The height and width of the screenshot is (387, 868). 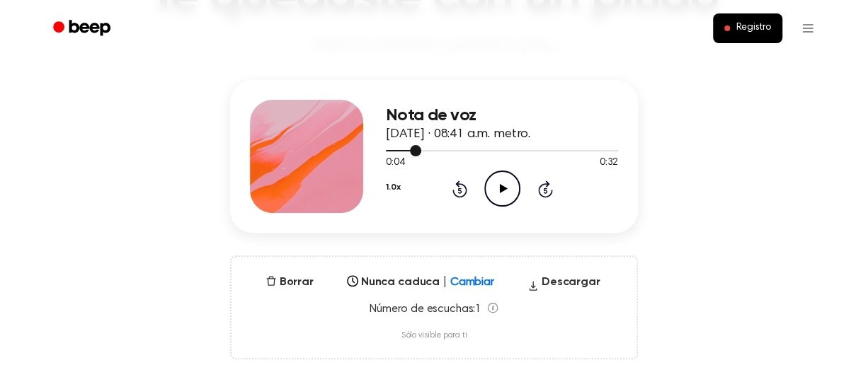 What do you see at coordinates (297, 282) in the screenshot?
I see `font: Borrar` at bounding box center [297, 282].